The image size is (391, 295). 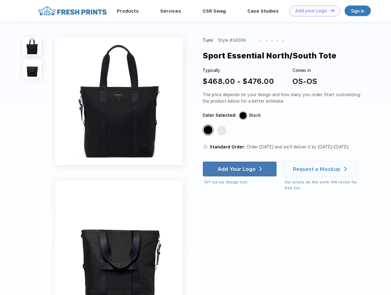 What do you see at coordinates (222, 130) in the screenshot?
I see `div: Off White Tan` at bounding box center [222, 130].